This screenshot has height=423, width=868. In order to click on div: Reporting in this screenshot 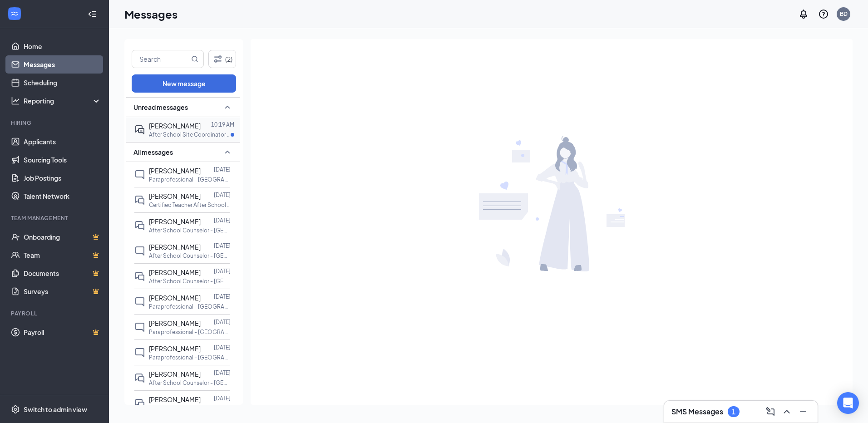, I will do `click(63, 101)`.